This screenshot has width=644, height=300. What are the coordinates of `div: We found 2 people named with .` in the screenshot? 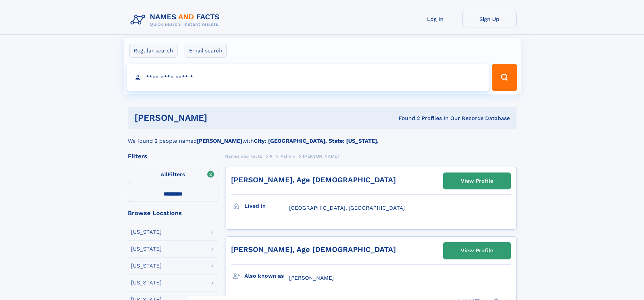 It's located at (322, 137).